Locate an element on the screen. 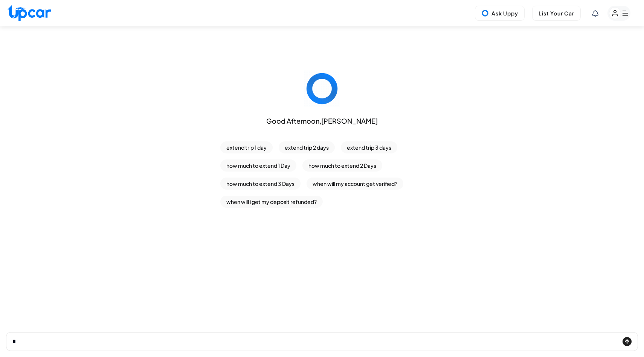 The width and height of the screenshot is (644, 357). button: when will i get my deposit refunded? is located at coordinates (271, 202).